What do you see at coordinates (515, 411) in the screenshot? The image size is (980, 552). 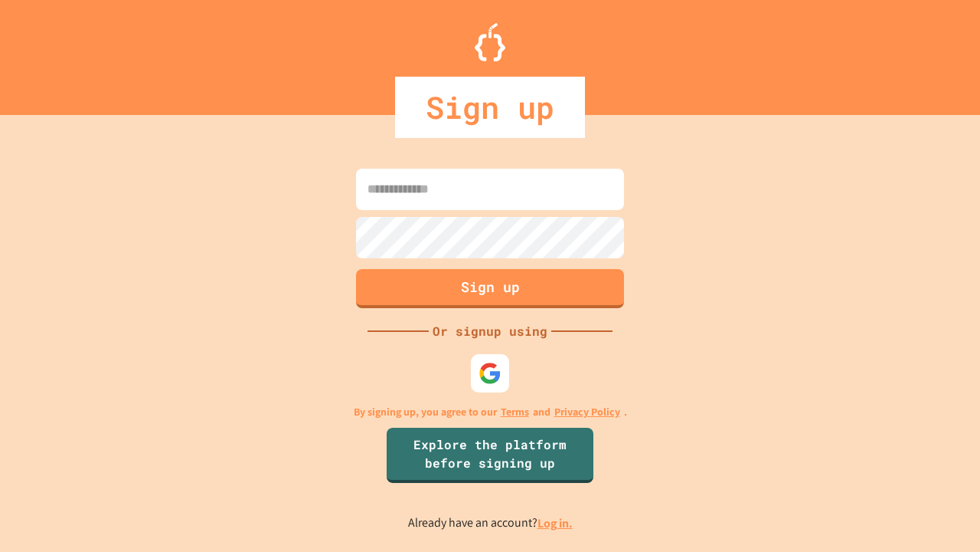 I see `a: Terms` at bounding box center [515, 411].